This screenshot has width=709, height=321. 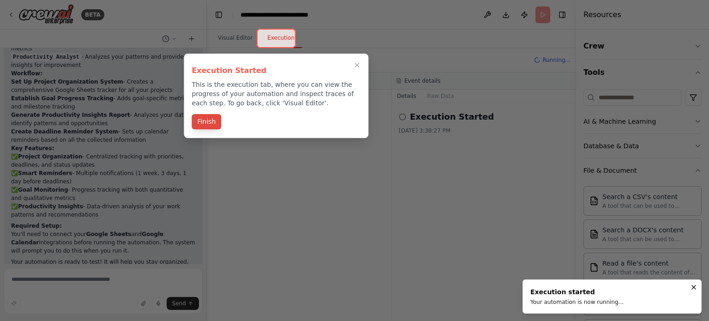 I want to click on button: Close walkthrough, so click(x=357, y=65).